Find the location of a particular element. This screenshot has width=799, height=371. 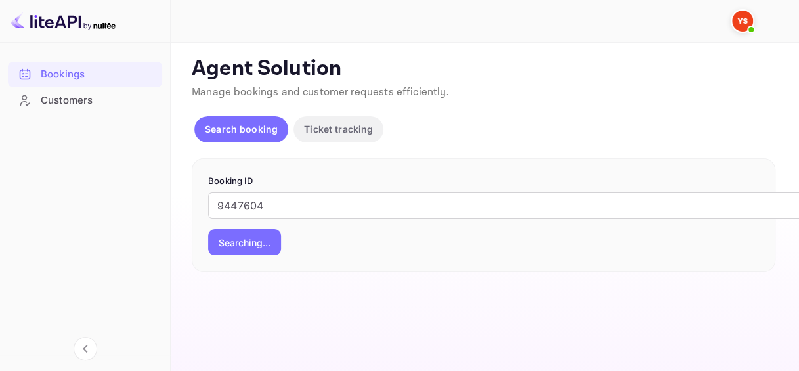

a: Bookings is located at coordinates (85, 74).